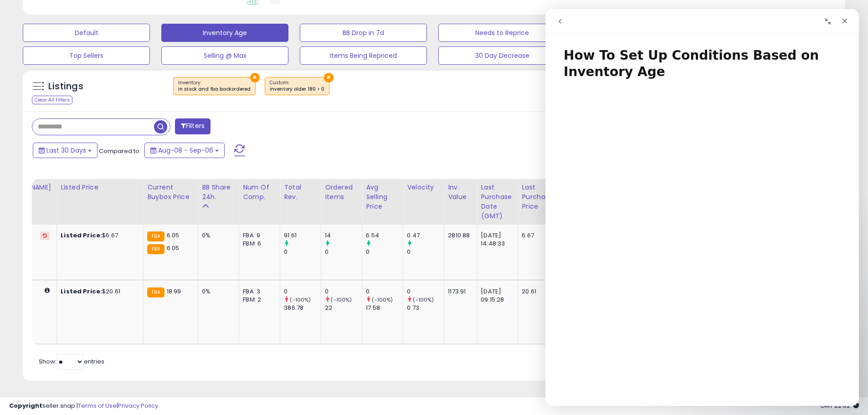  Describe the element at coordinates (384, 235) in the screenshot. I see `div: 6.54` at that location.